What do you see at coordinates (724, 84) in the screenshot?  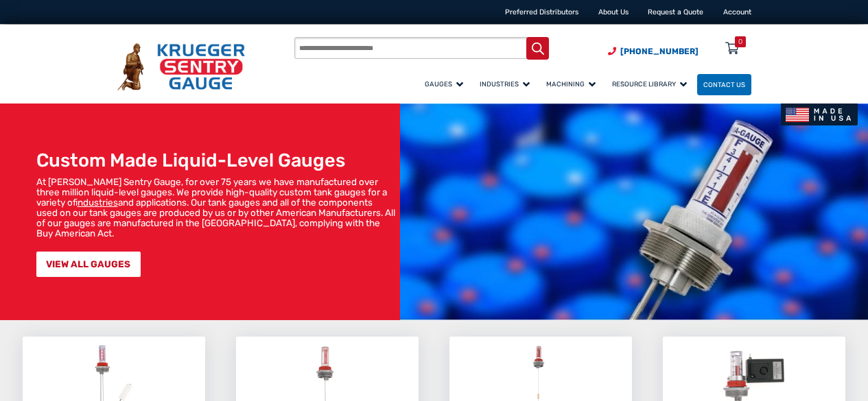 I see `a: Contact Us` at bounding box center [724, 84].